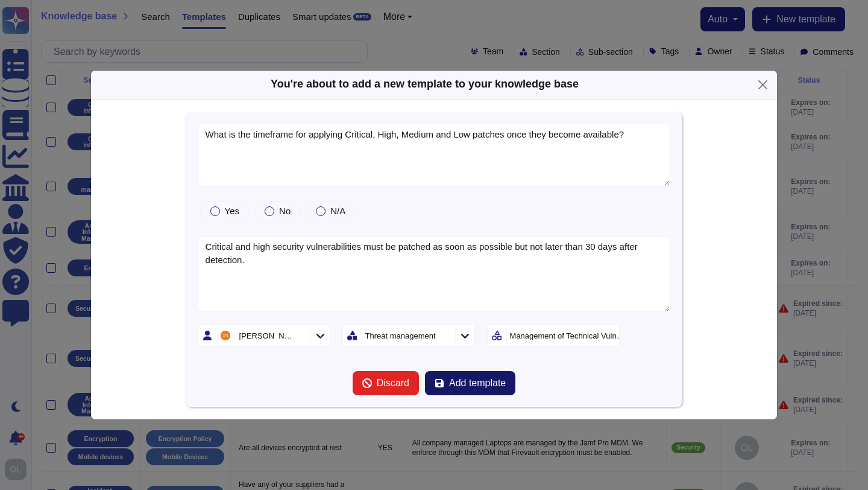 This screenshot has width=868, height=490. I want to click on textarea: What is the timeframe for applying Critical, High, Medium and Low patches once they become availa..., so click(434, 155).